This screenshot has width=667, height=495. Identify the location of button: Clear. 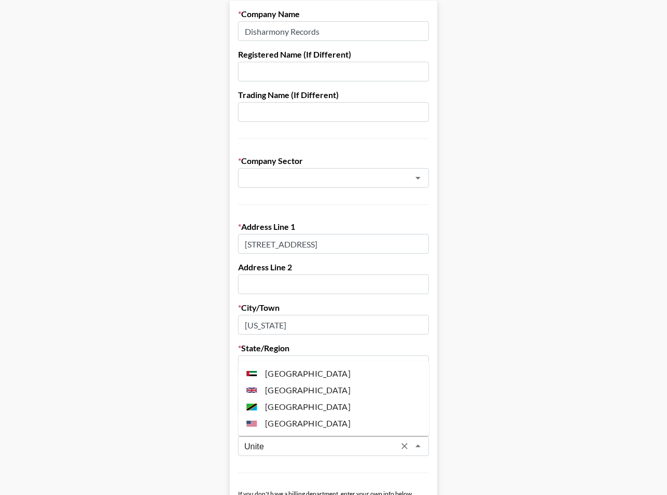
(404, 446).